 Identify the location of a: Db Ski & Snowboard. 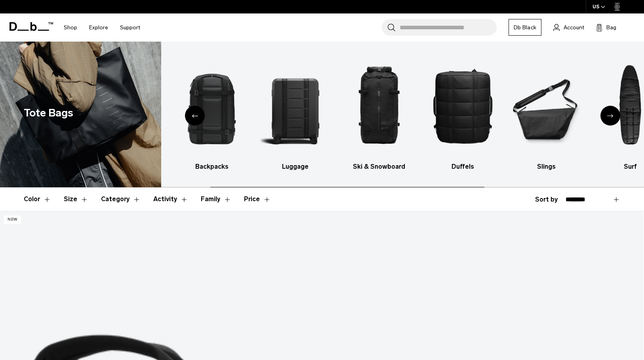
(379, 113).